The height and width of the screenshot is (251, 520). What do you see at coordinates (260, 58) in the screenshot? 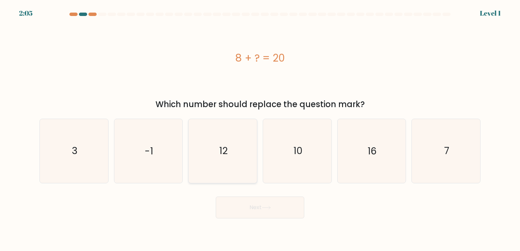
I see `div: 8 + ? = 20` at bounding box center [260, 58].